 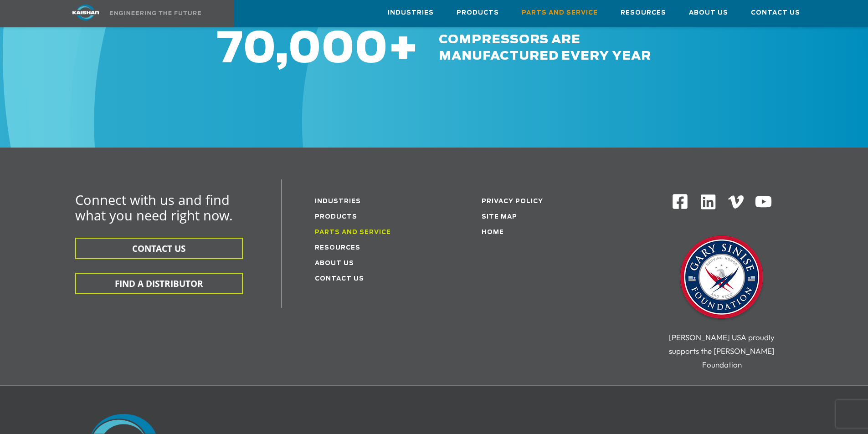 I want to click on a: Site Map, so click(x=499, y=217).